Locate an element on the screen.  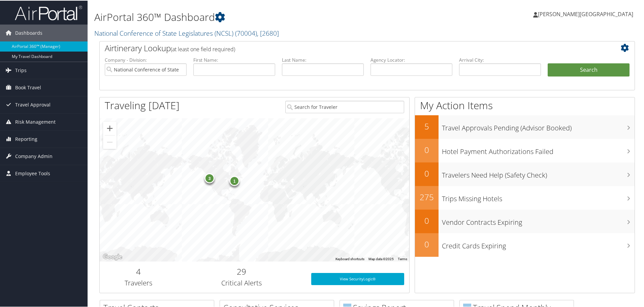
label: Last Name: is located at coordinates (323, 60).